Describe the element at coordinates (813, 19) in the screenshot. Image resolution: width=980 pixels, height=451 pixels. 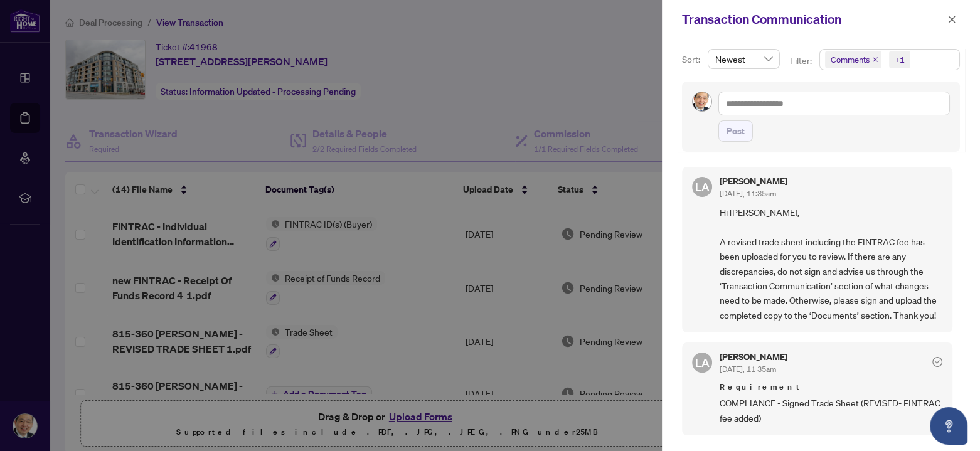
I see `div: Transaction Communication` at that location.